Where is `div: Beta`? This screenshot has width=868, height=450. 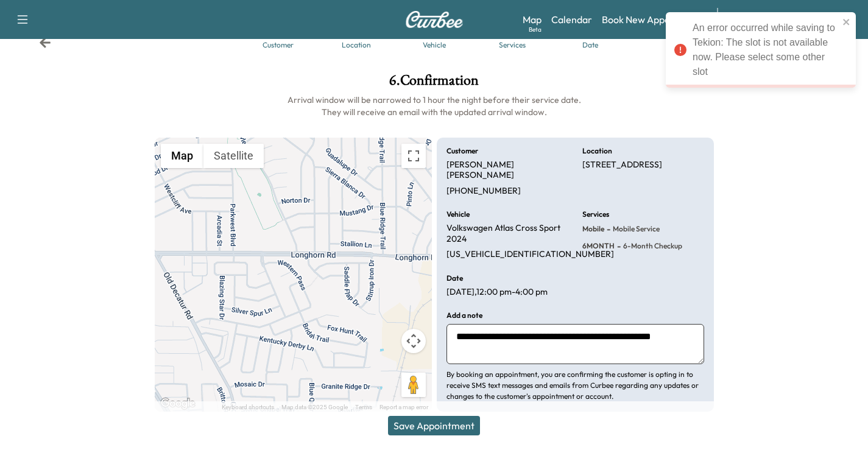 div: Beta is located at coordinates (534, 29).